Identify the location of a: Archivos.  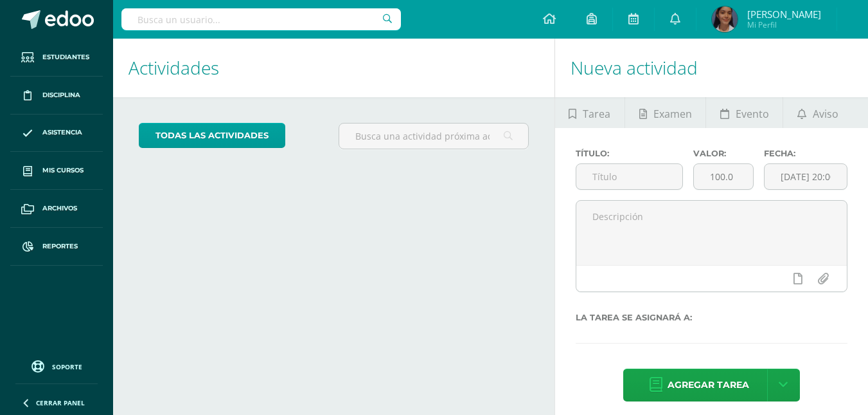
(56, 208).